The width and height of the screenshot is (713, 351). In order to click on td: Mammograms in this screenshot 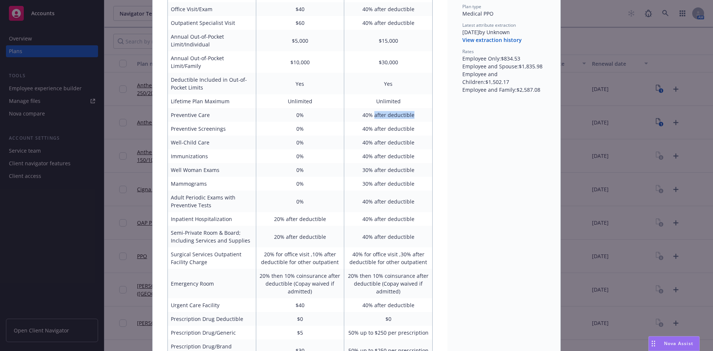, I will do `click(212, 183)`.